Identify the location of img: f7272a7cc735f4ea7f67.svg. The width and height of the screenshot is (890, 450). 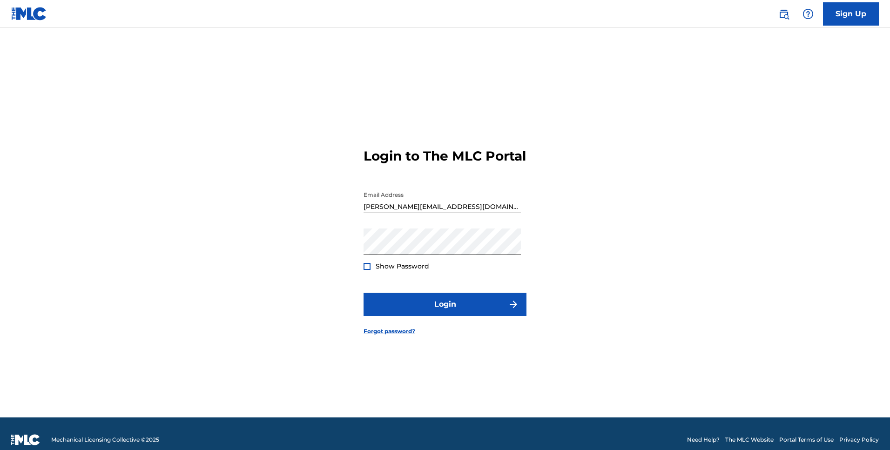
(513, 304).